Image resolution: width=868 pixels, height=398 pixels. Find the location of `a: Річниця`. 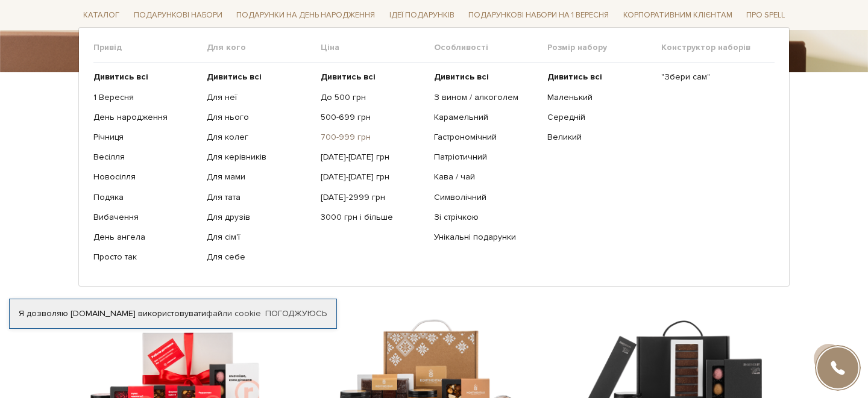

a: Річниця is located at coordinates (145, 137).